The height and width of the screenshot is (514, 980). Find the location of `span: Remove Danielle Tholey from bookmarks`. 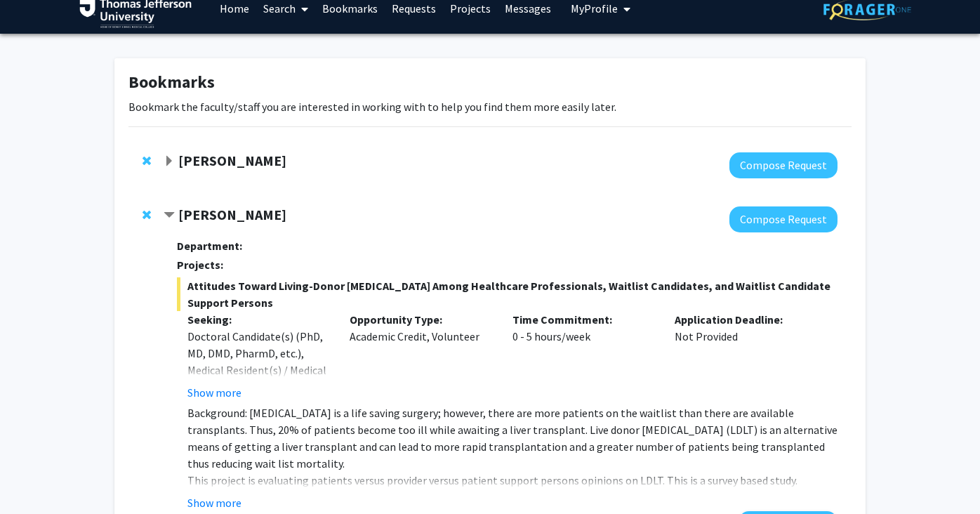

span: Remove Danielle Tholey from bookmarks is located at coordinates (147, 215).